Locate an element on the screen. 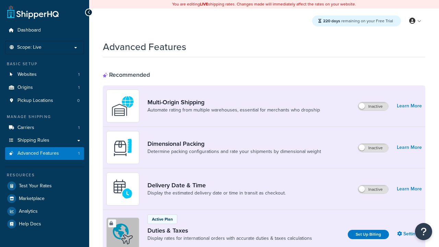 Image resolution: width=439 pixels, height=247 pixels. span: Shipping Rules is located at coordinates (33, 140).